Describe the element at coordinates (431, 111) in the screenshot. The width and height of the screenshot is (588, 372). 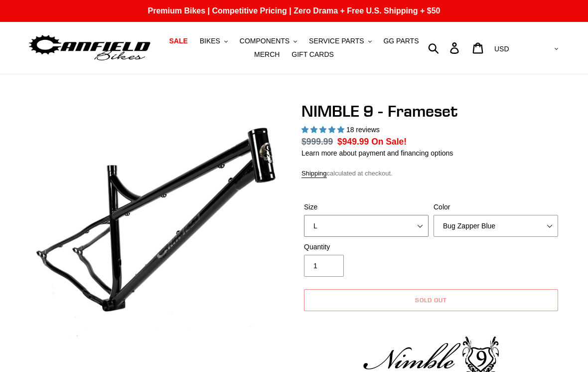
I see `h1: NIMBLE 9 - Frameset` at that location.